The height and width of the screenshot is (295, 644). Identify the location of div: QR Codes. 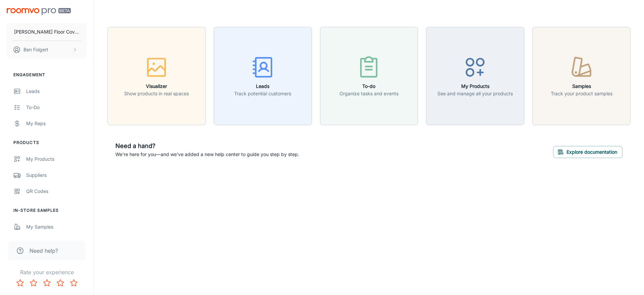
(56, 192).